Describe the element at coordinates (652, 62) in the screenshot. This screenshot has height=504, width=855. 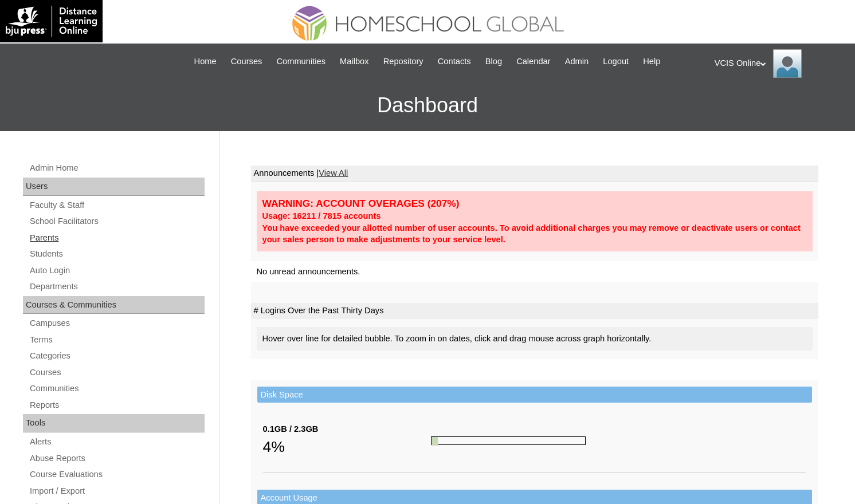
I see `a: Help` at that location.